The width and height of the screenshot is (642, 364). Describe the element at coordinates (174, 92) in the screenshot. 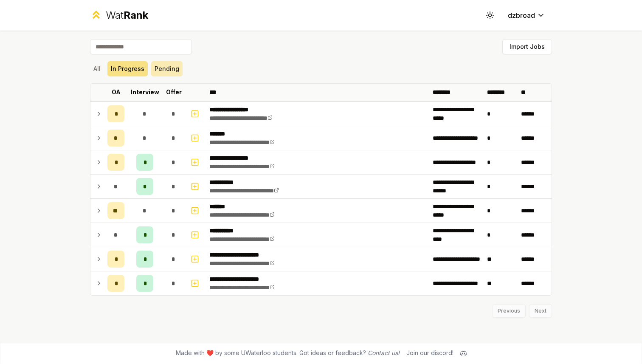

I see `p: Offer` at that location.